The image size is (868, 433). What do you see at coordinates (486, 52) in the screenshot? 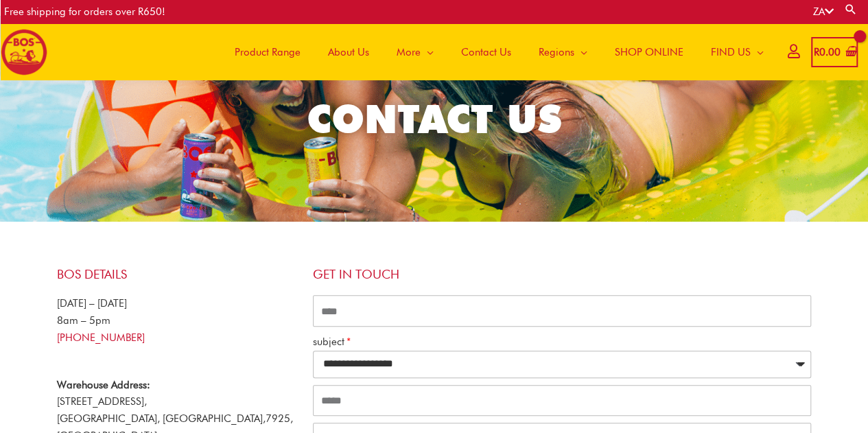
I see `span: Contact Us` at bounding box center [486, 52].